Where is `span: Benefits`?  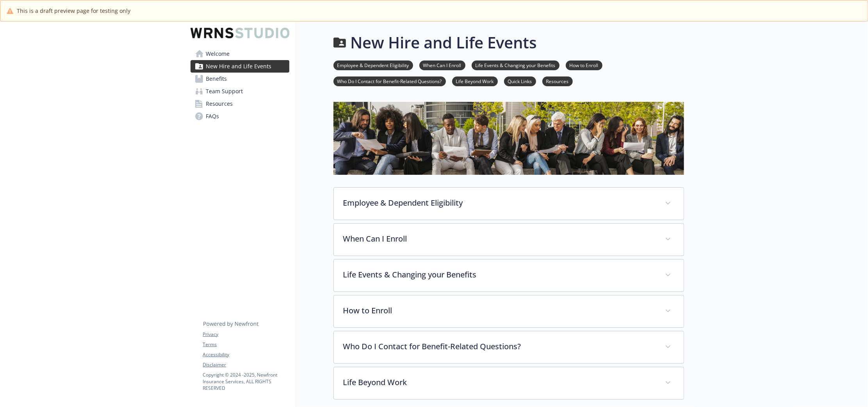 span: Benefits is located at coordinates (217, 79).